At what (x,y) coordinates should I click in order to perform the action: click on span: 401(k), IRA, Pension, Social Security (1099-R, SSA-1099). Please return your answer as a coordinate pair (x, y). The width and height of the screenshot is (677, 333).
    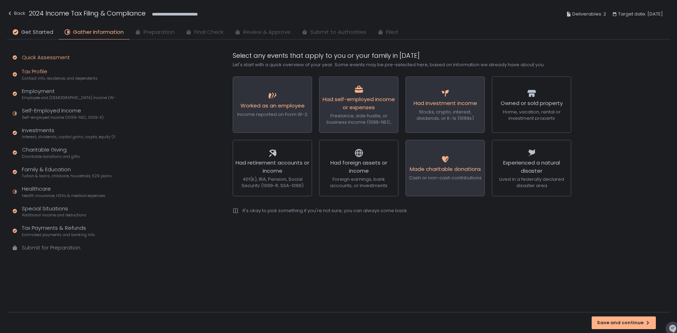
    Looking at the image, I should click on (273, 182).